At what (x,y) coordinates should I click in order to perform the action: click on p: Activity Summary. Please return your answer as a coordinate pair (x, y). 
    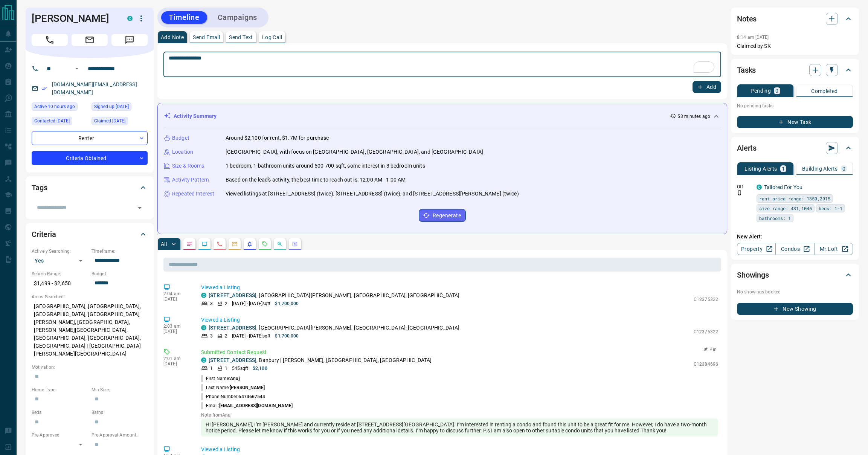
    Looking at the image, I should click on (195, 116).